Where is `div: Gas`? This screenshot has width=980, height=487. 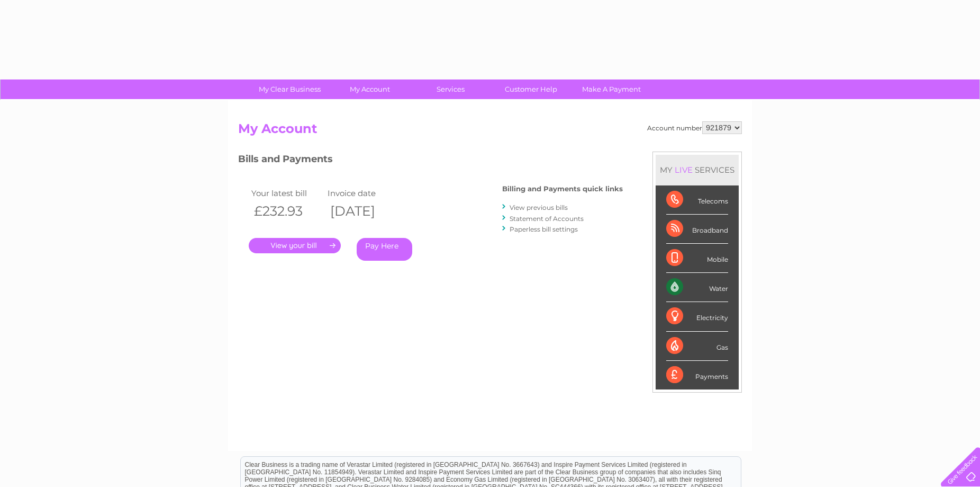 div: Gas is located at coordinates (697, 346).